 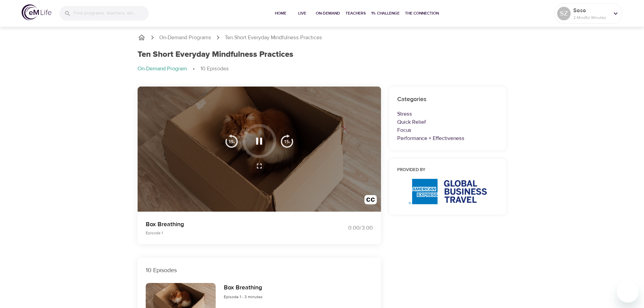 What do you see at coordinates (230, 224) in the screenshot?
I see `p: Box Breathing` at bounding box center [230, 224].